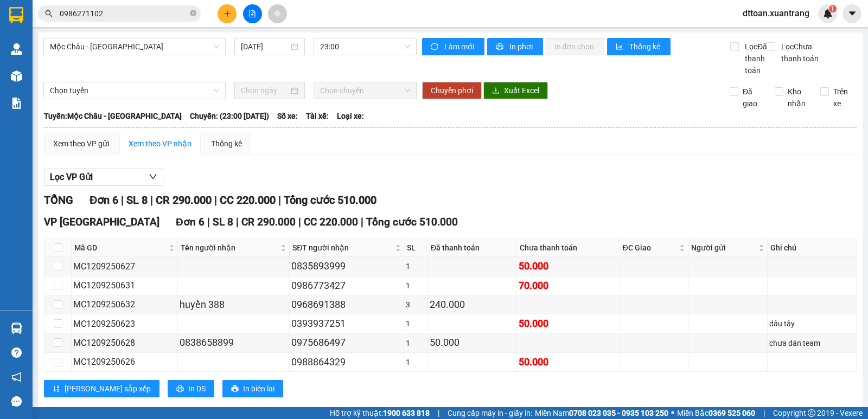 The image size is (868, 419). What do you see at coordinates (347, 343) in the screenshot?
I see `div: 0975686497` at bounding box center [347, 343].